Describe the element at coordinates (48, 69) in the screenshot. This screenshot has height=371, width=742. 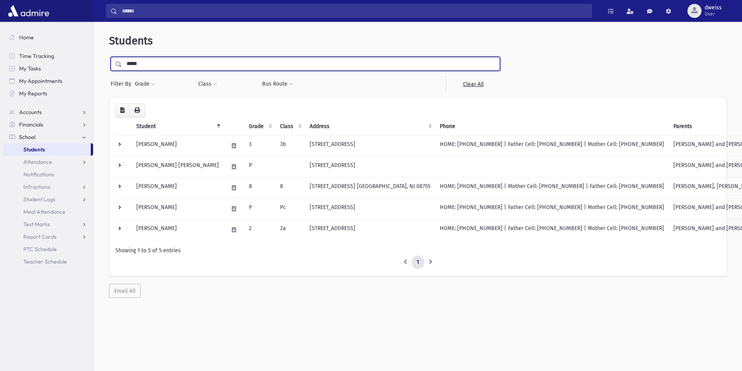
I see `a: My Tasks` at that location.